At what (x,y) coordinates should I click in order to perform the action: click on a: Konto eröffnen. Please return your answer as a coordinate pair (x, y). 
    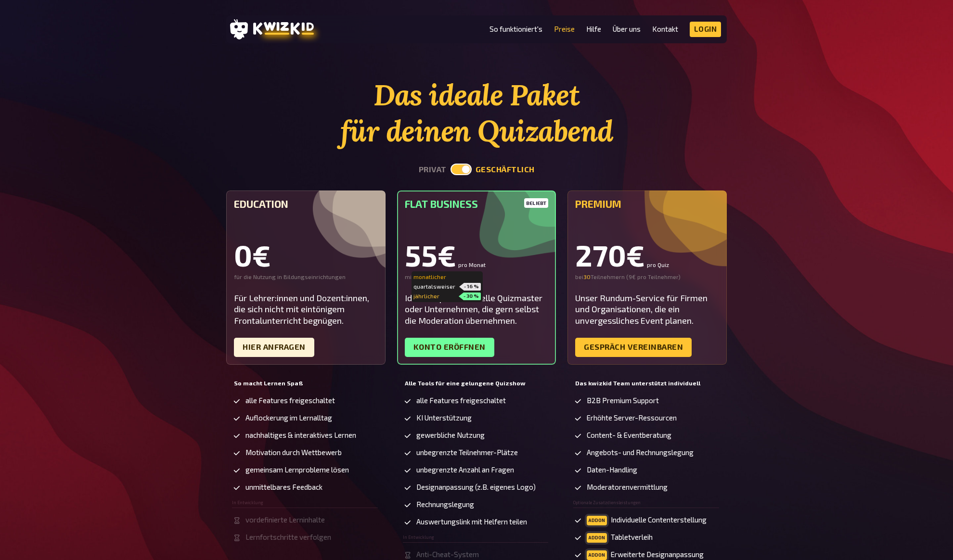
    Looking at the image, I should click on (449, 347).